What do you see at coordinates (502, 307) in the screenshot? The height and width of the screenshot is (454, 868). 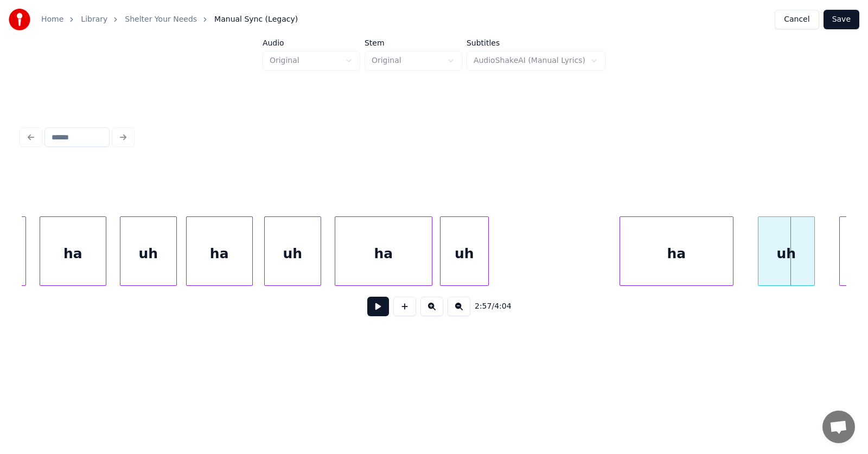 I see `span: 4:04` at bounding box center [502, 307].